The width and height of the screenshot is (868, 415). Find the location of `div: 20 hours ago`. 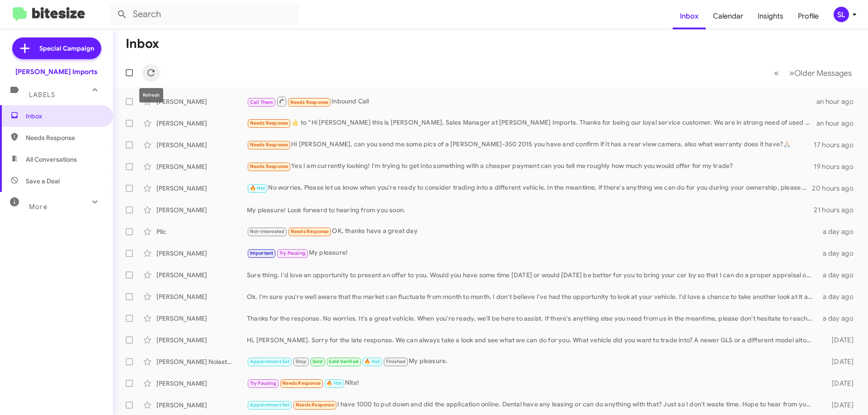

div: 20 hours ago is located at coordinates (837, 188).